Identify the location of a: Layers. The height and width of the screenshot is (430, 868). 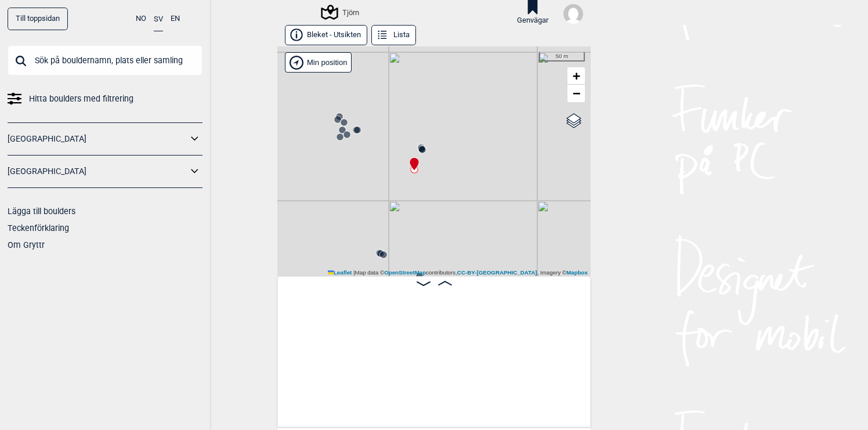
(574, 121).